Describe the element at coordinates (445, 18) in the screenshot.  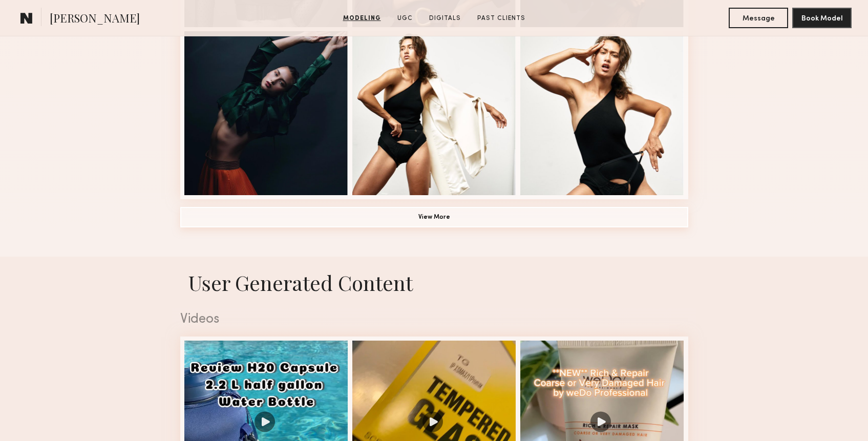
I see `a: Digitals` at that location.